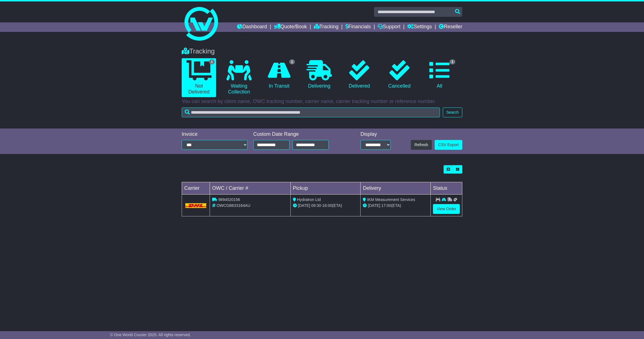 The width and height of the screenshot is (644, 339). I want to click on a: Tracking, so click(326, 27).